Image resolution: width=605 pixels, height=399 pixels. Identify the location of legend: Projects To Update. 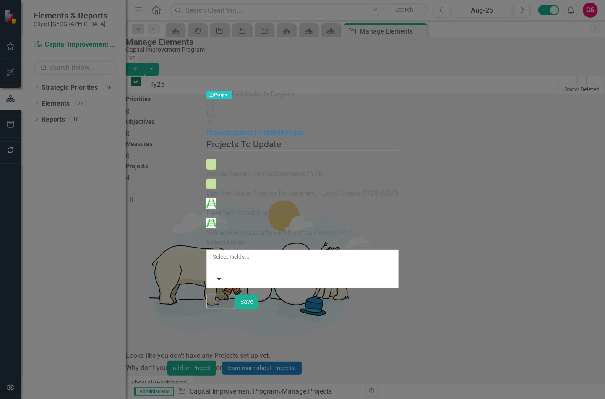
(302, 144).